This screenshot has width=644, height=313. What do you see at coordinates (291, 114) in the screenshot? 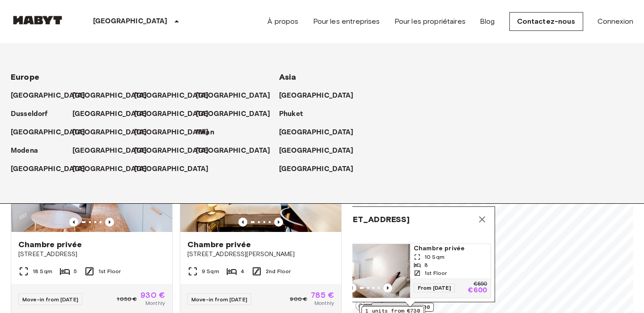
I see `p: Phuket` at bounding box center [291, 114].